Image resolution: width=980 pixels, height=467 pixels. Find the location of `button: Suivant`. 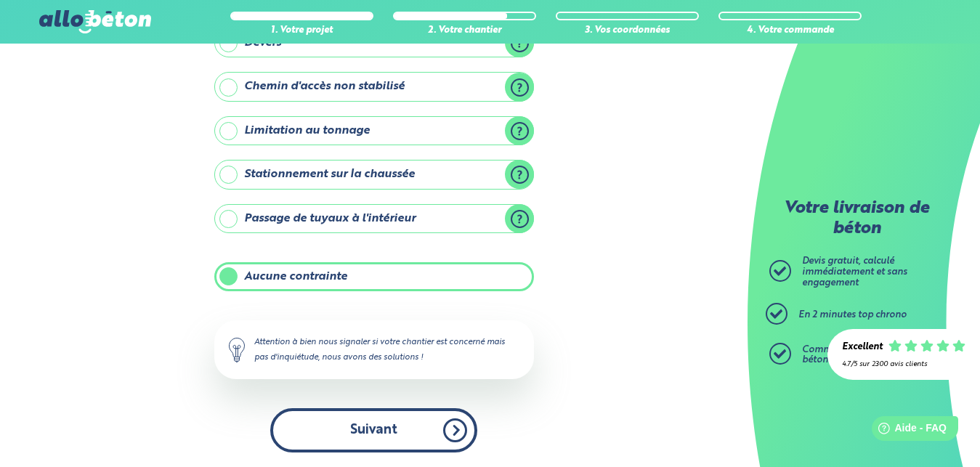

button: Suivant is located at coordinates (373, 430).